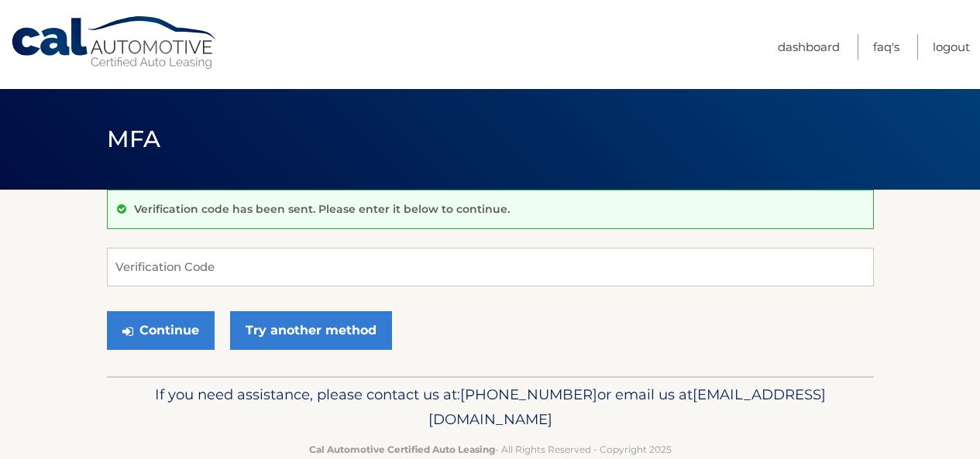 This screenshot has height=459, width=980. I want to click on strong: Cal Automotive Certified Auto Leasing, so click(402, 450).